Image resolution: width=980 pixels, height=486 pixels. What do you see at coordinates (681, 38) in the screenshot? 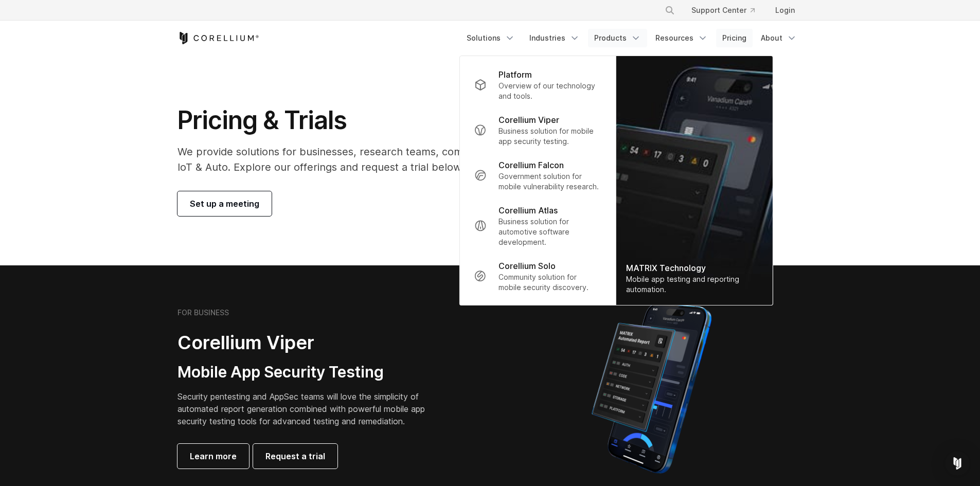
I see `a: Resources` at bounding box center [681, 38].